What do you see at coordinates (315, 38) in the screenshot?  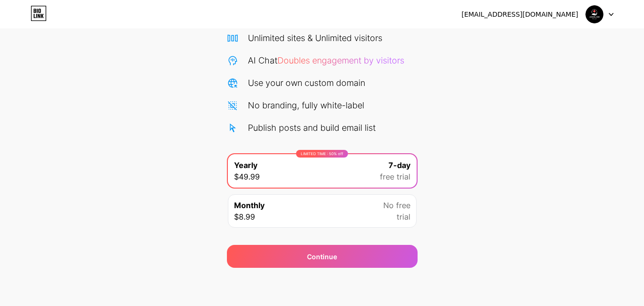 I see `div: Unlimited sites & Unlimited visitors` at bounding box center [315, 38].